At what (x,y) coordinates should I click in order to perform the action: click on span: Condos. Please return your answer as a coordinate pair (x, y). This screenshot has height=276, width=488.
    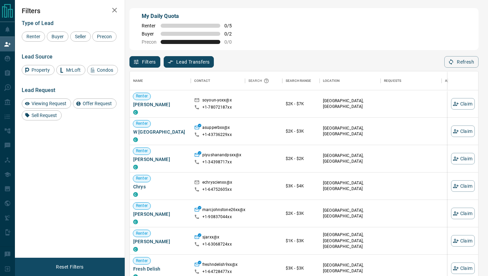
    Looking at the image, I should click on (105, 70).